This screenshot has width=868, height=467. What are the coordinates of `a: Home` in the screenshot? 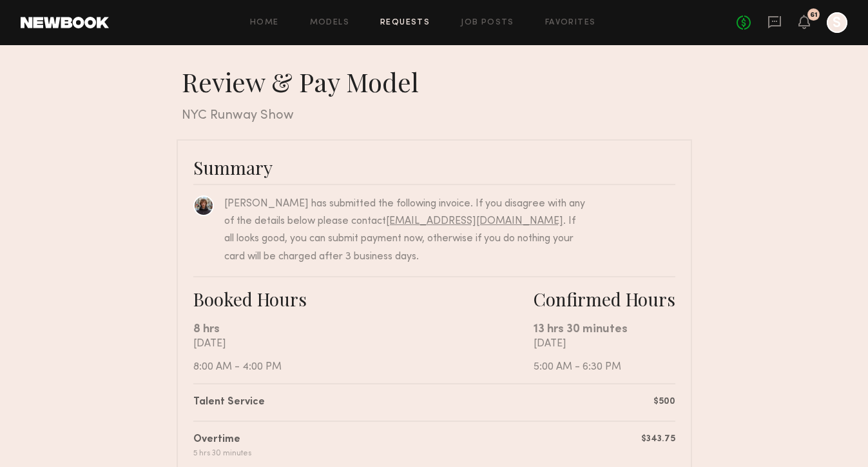 It's located at (264, 22).